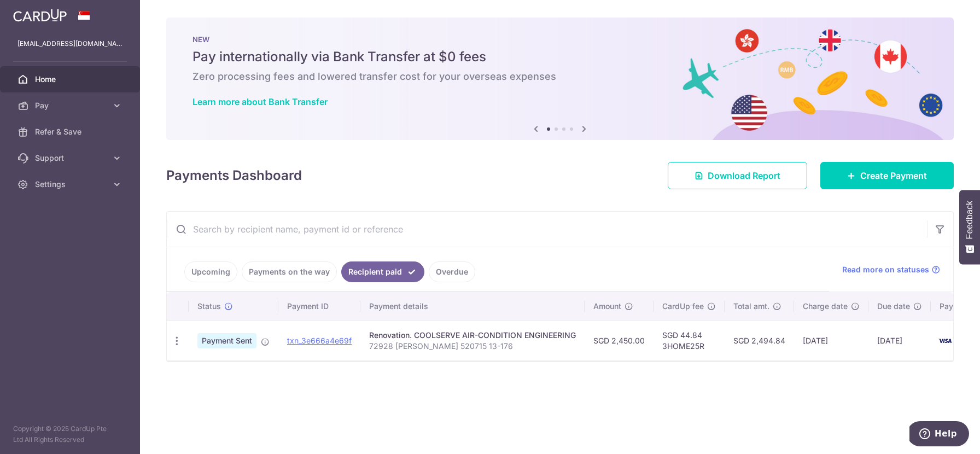 The height and width of the screenshot is (454, 980). Describe the element at coordinates (209, 307) in the screenshot. I see `span: Status` at that location.